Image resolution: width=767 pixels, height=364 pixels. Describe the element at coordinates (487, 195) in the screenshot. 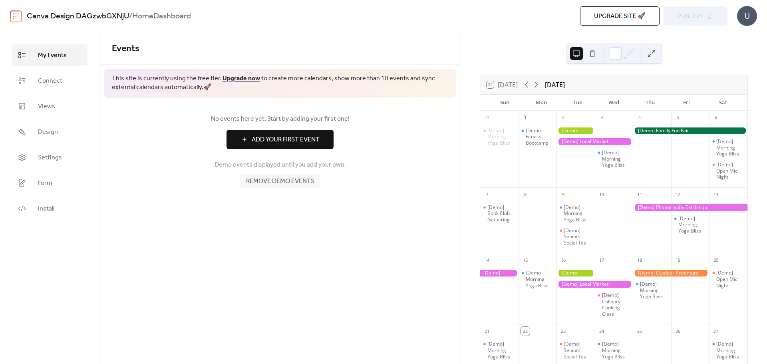

I see `div: 7` at that location.